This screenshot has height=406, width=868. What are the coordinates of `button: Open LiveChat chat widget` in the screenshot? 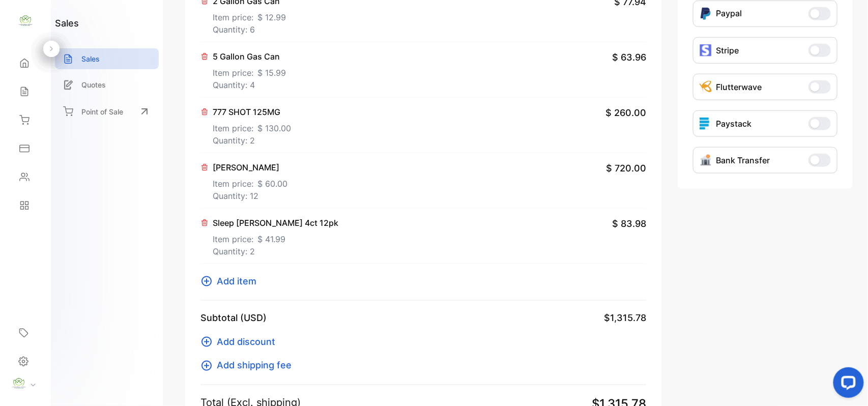 It's located at (23, 19).